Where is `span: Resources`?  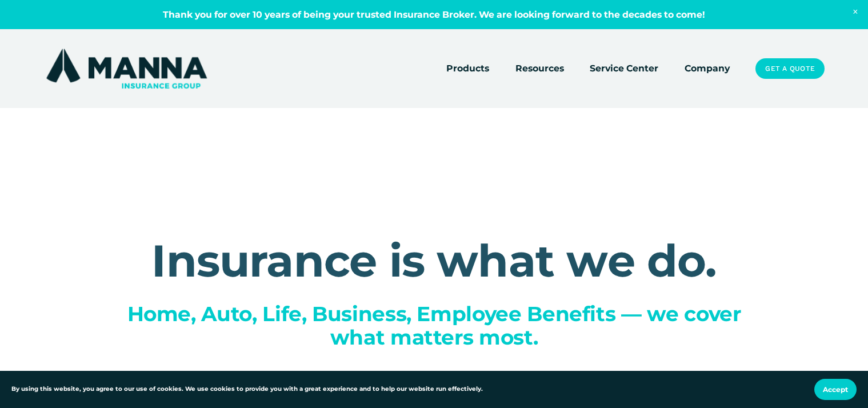 span: Resources is located at coordinates (539, 68).